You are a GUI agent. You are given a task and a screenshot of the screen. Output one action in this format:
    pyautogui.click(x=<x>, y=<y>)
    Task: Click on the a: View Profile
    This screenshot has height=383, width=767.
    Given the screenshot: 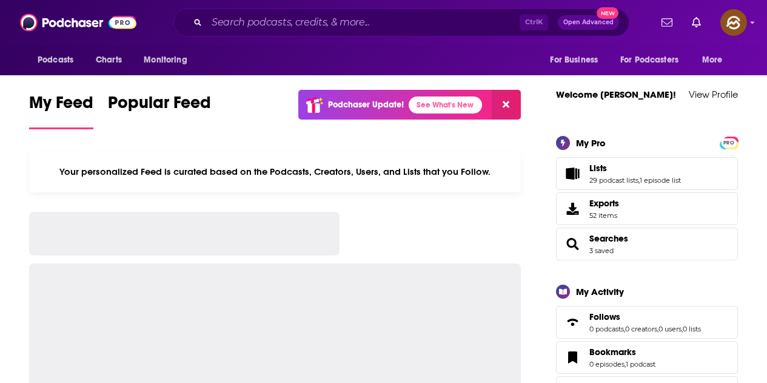 What is the action you would take?
    pyautogui.click(x=713, y=94)
    